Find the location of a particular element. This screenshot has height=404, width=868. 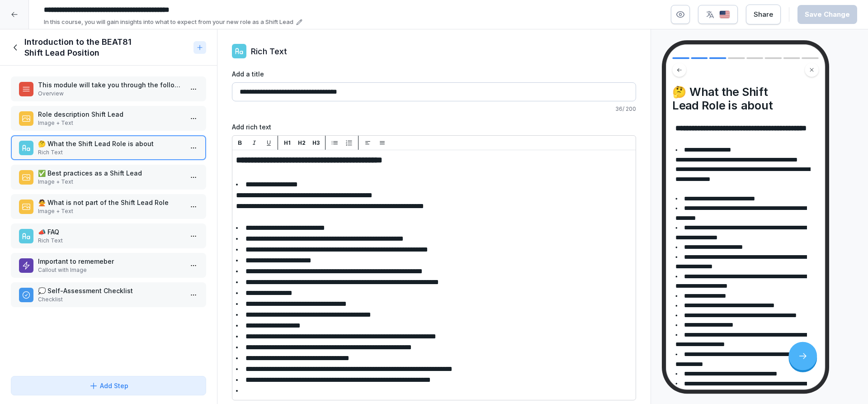

div: 💭 Self-Assessment ChecklistChecklist is located at coordinates (108, 294).